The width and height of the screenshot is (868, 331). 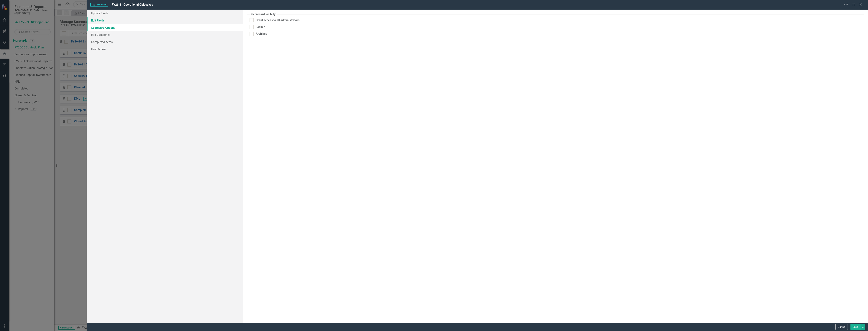 I want to click on button: Cancel, so click(x=842, y=327).